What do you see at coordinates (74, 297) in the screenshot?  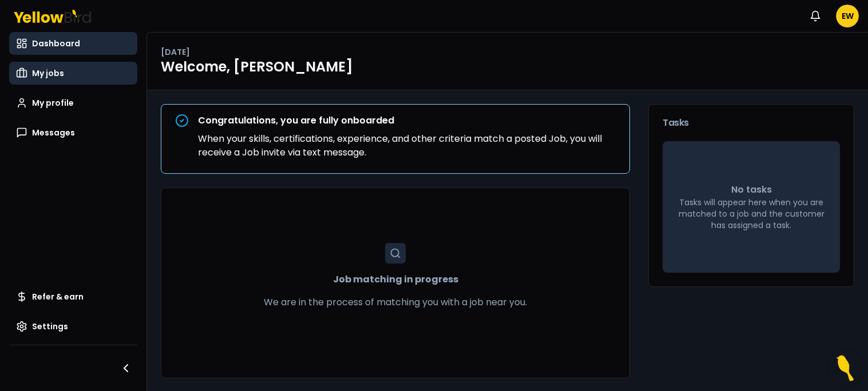 I see `a: Refer & earn` at bounding box center [74, 297].